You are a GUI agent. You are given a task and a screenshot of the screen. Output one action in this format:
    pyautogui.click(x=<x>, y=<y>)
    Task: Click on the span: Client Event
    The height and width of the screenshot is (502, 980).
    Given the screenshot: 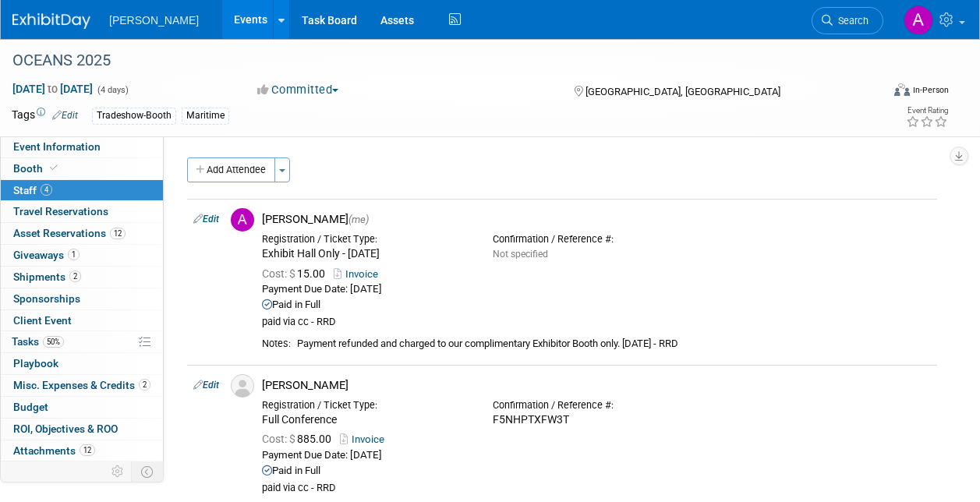 What is the action you would take?
    pyautogui.click(x=42, y=321)
    